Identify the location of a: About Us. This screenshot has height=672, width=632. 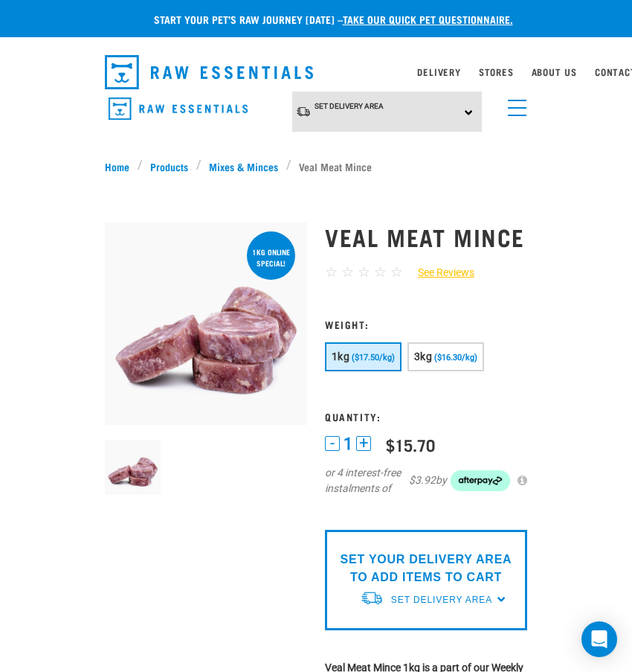
(554, 71).